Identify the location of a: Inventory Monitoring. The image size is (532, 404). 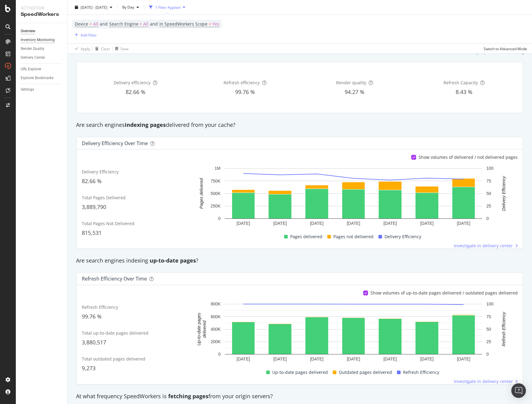
(42, 40).